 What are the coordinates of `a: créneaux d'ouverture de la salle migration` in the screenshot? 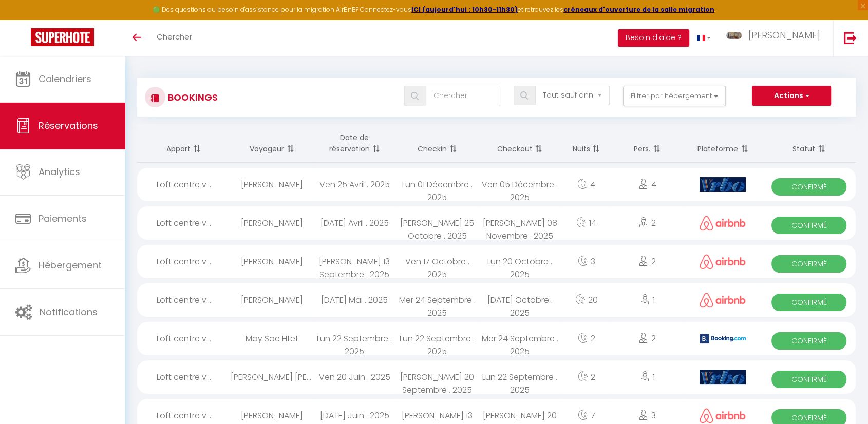 It's located at (639, 9).